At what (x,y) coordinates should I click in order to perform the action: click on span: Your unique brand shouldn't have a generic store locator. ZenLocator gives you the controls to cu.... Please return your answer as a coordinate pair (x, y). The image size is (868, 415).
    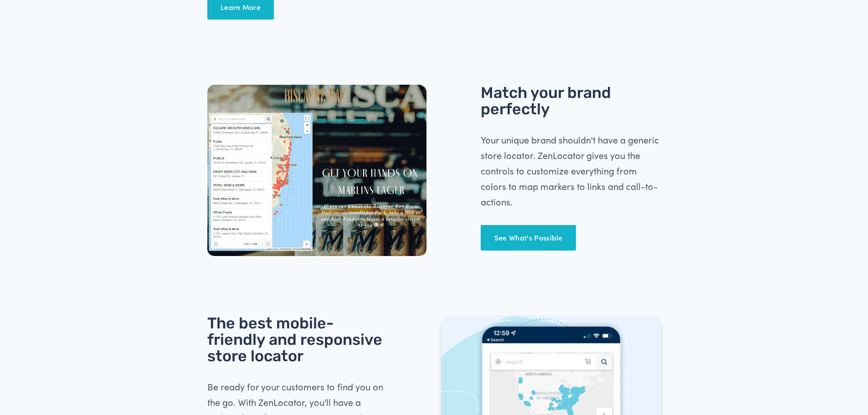
    Looking at the image, I should click on (571, 170).